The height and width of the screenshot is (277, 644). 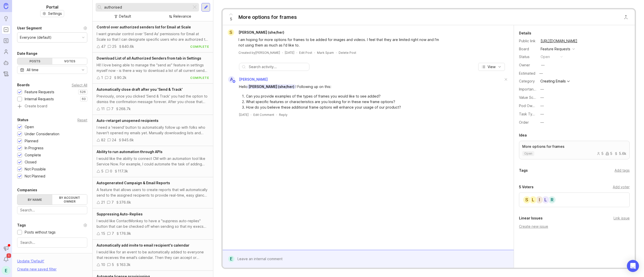 What do you see at coordinates (103, 234) in the screenshot?
I see `div: 15` at bounding box center [103, 234].